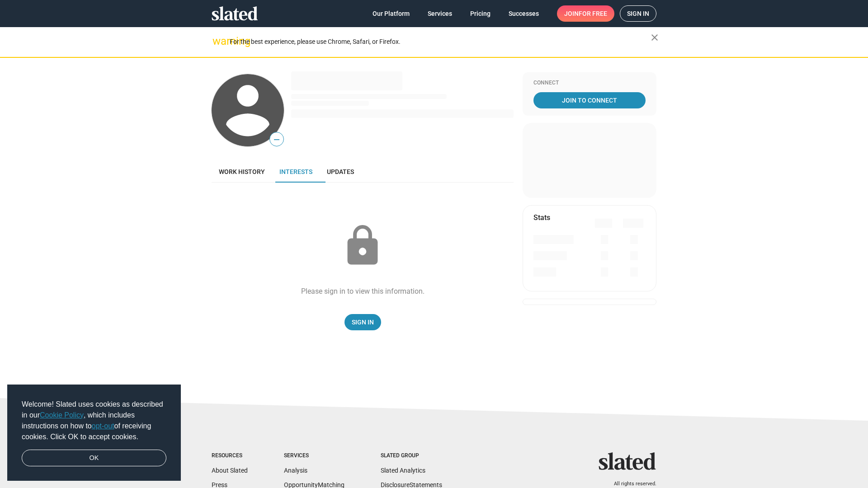 The width and height of the screenshot is (868, 488). What do you see at coordinates (524, 14) in the screenshot?
I see `span: Successes` at bounding box center [524, 14].